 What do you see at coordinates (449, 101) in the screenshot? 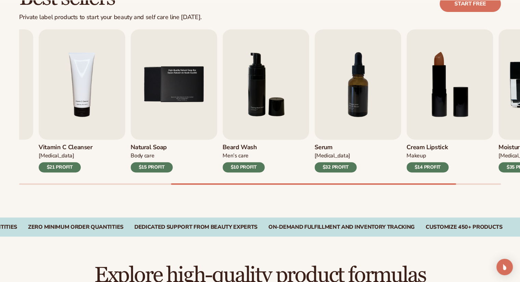
I see `a: 8 / 9` at bounding box center [449, 101].